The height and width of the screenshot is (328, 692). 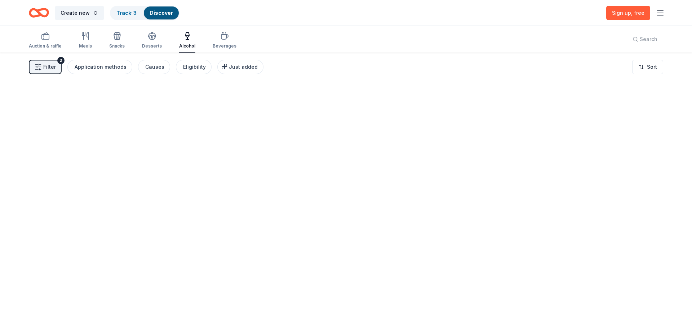 I want to click on button: Filter2, so click(x=45, y=67).